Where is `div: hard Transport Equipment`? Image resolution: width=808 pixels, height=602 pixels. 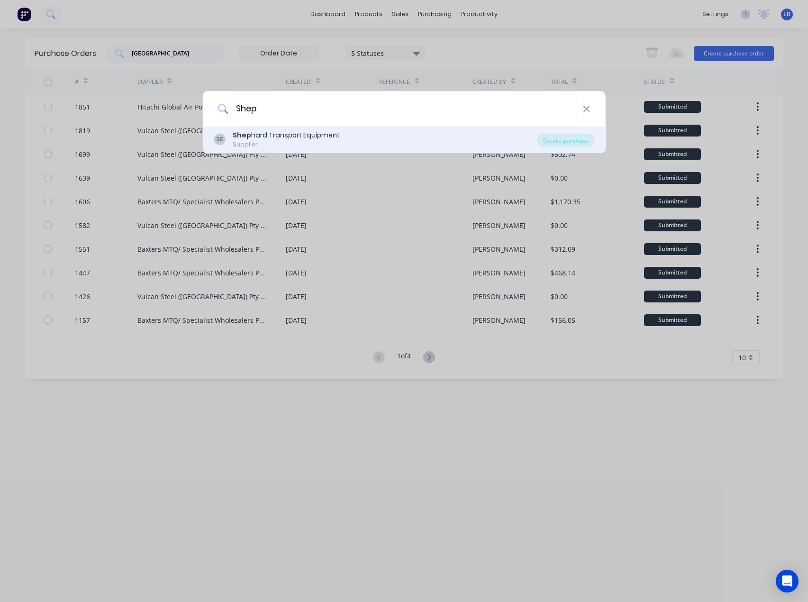 div: hard Transport Equipment is located at coordinates (286, 135).